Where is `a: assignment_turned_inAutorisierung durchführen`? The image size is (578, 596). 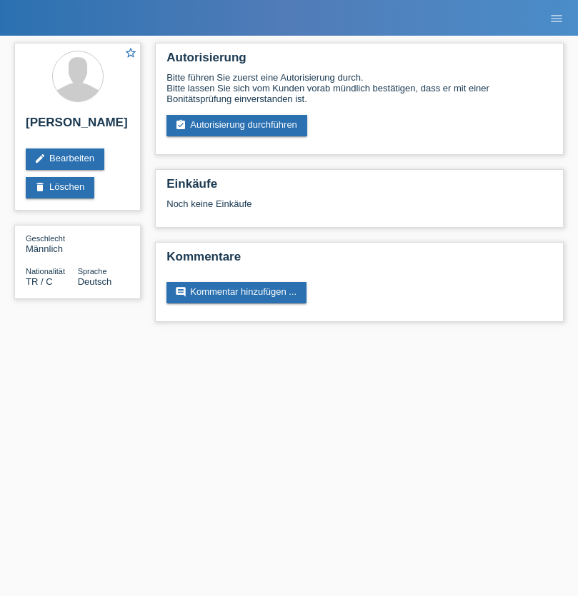
a: assignment_turned_inAutorisierung durchführen is located at coordinates (236, 126).